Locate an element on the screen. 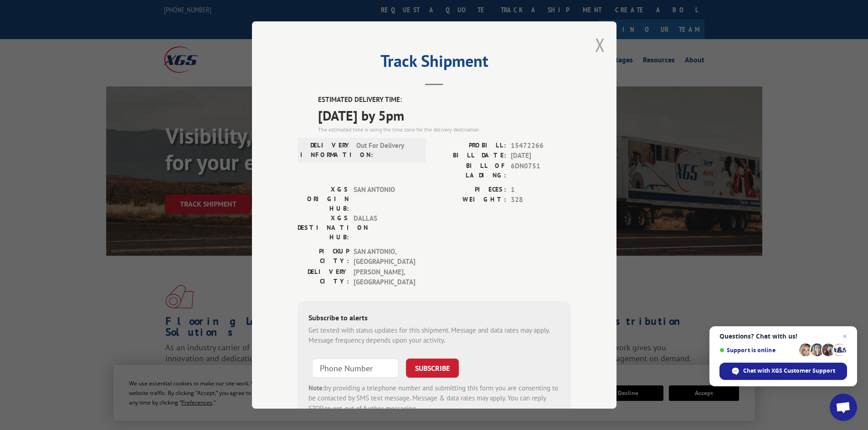  button: SUBSCRIBE is located at coordinates (433, 368).